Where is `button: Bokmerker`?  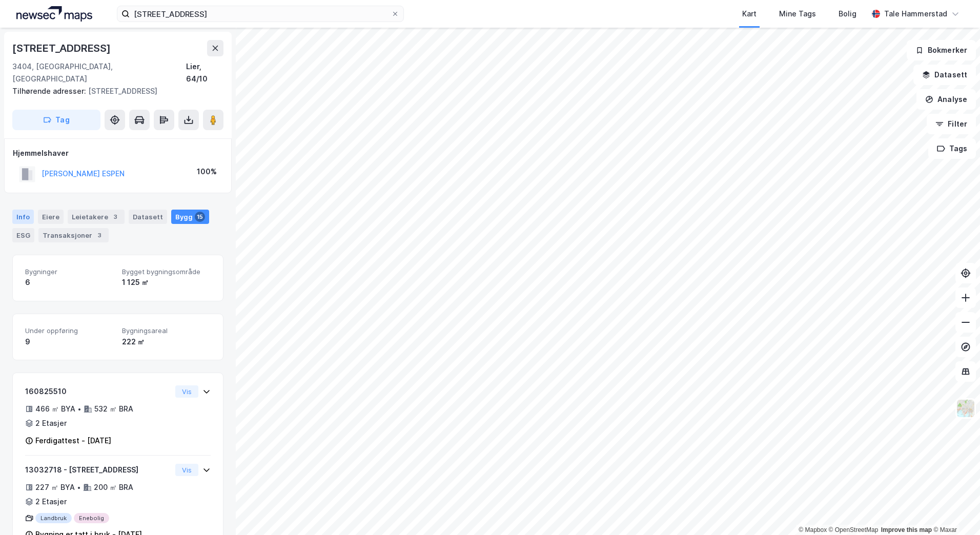 button: Bokmerker is located at coordinates (941, 50).